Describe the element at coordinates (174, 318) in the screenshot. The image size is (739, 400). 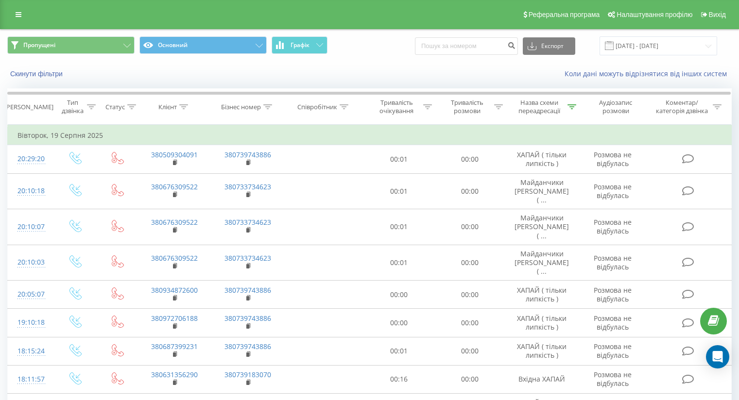
I see `a: 380972706188` at that location.